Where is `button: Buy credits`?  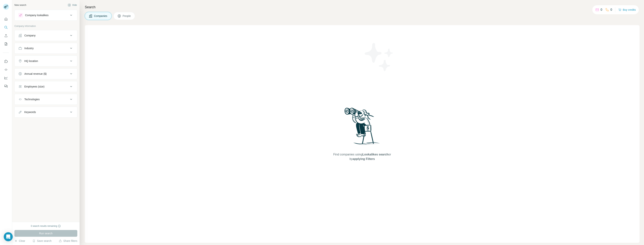 button: Buy credits is located at coordinates (627, 9).